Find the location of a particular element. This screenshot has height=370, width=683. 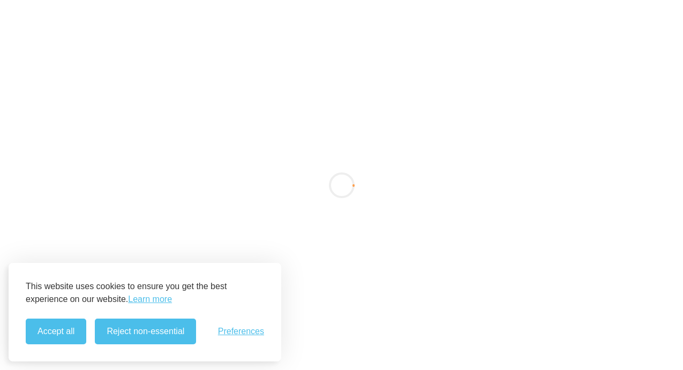

button: Reject non-essential is located at coordinates (145, 332).